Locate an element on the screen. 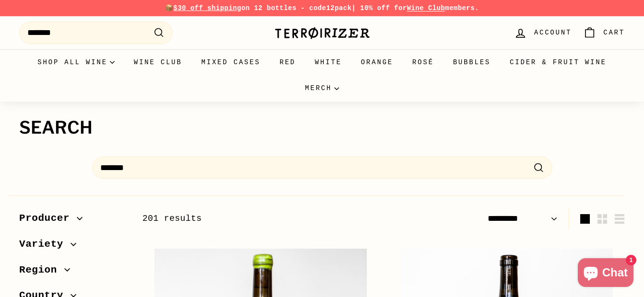 This screenshot has width=644, height=297. inbox-online-store-chat: Shopify online store chat is located at coordinates (606, 274).